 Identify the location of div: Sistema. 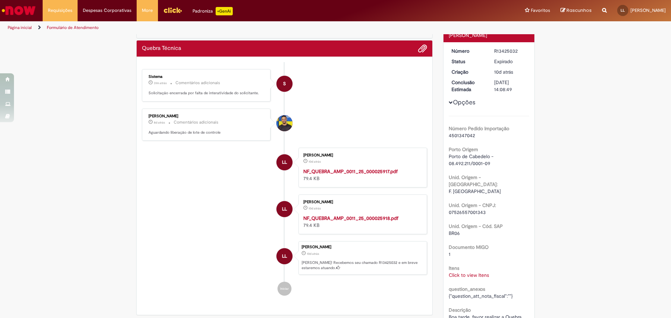
(207, 77).